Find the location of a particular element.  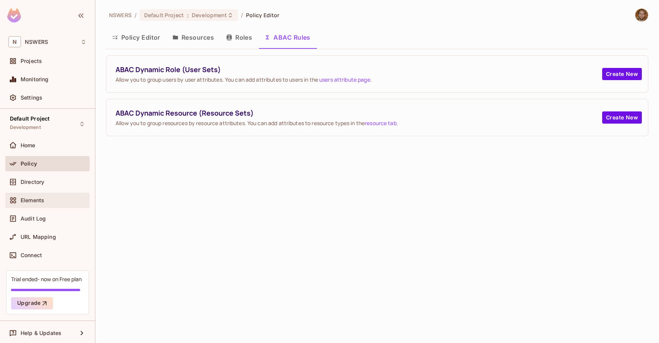

span: Monitoring is located at coordinates (35, 79).